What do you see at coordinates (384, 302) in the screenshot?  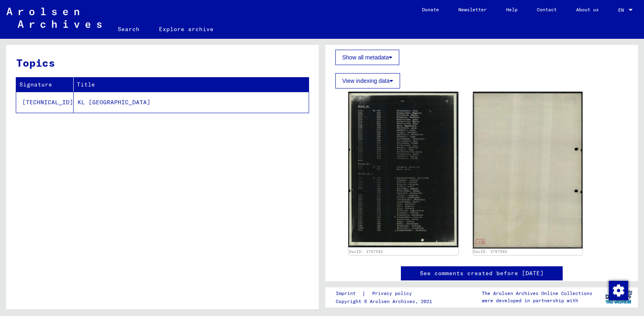 I see `p: Copyright © Arolsen Archives, 2021` at bounding box center [384, 302].